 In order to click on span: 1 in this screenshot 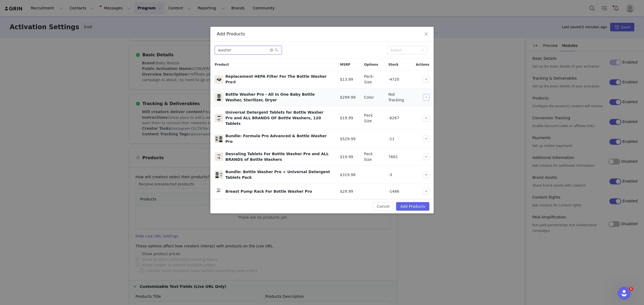, I will do `click(631, 289)`.